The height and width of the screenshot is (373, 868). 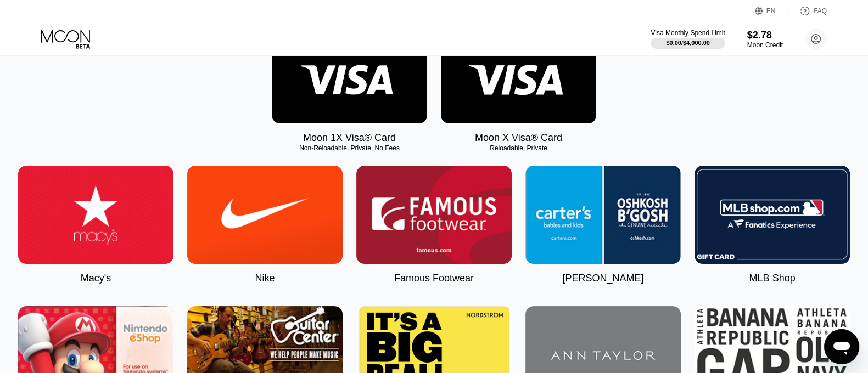 I want to click on div: Macy's, so click(x=96, y=278).